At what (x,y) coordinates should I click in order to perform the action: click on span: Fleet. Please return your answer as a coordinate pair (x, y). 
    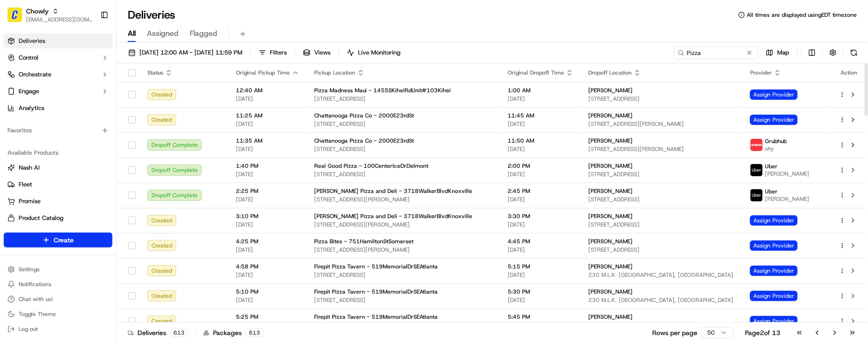
    Looking at the image, I should click on (25, 184).